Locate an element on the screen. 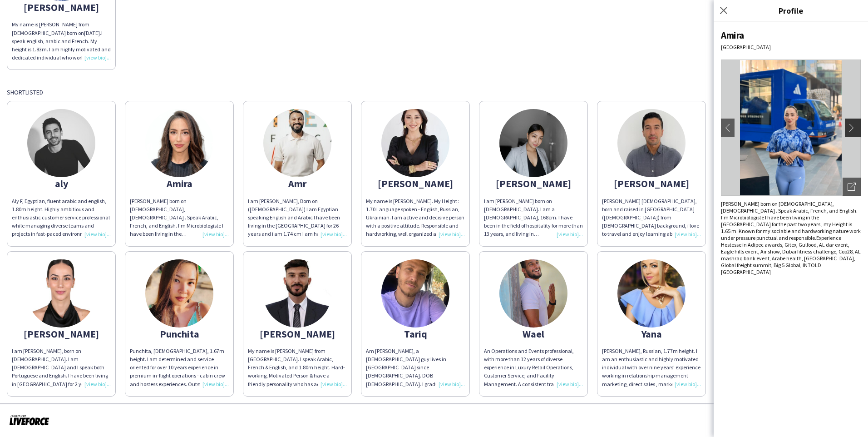 This screenshot has height=437, width=868. img: thumb-66f58db5b7d32.jpeg is located at coordinates (415, 143).